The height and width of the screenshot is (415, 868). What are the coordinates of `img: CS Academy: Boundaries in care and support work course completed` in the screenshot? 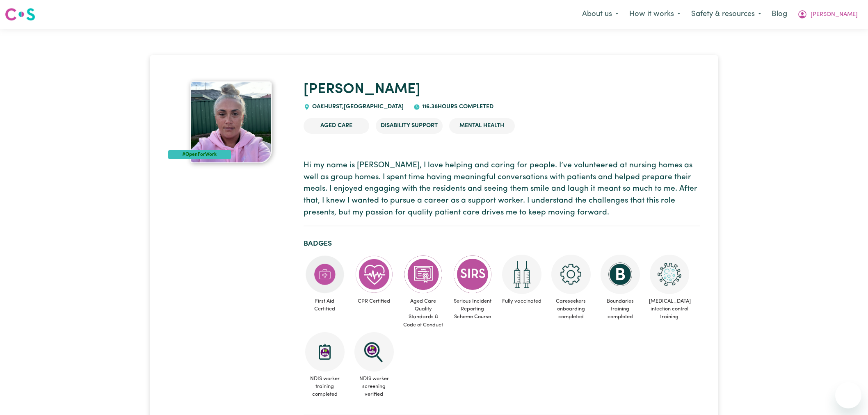 It's located at (620, 274).